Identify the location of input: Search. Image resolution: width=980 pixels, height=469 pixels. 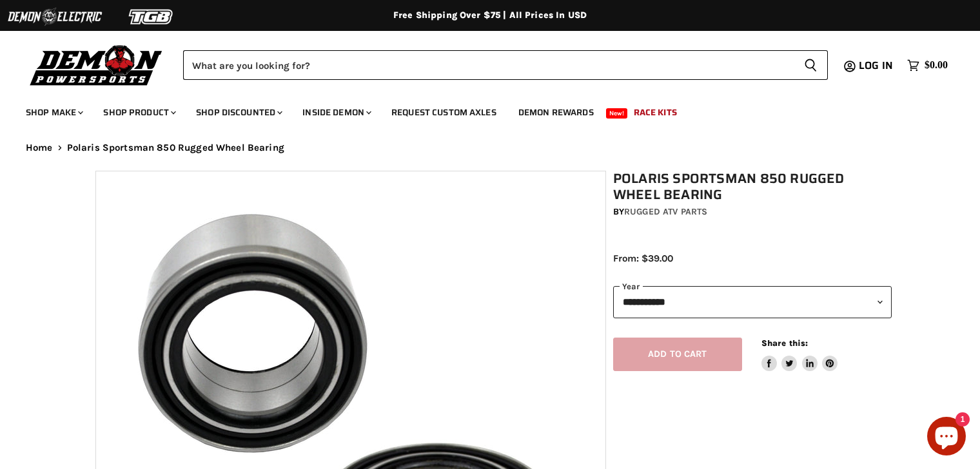
(488, 65).